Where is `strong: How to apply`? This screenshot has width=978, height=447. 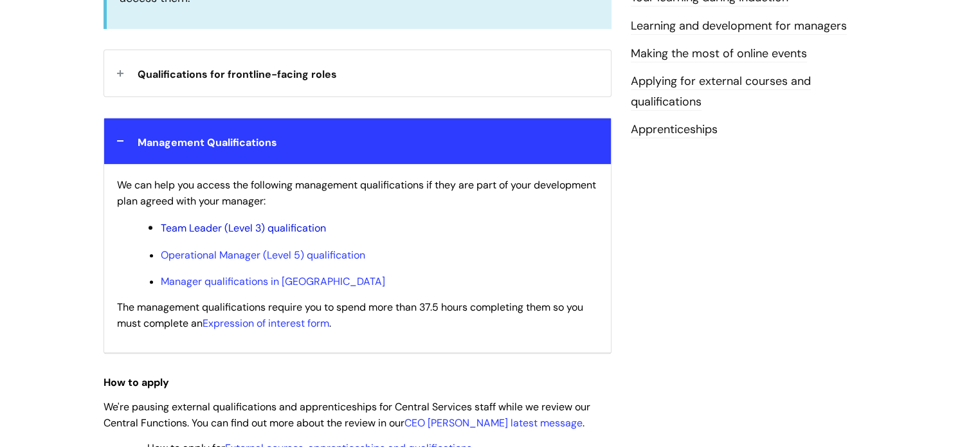
strong: How to apply is located at coordinates (136, 382).